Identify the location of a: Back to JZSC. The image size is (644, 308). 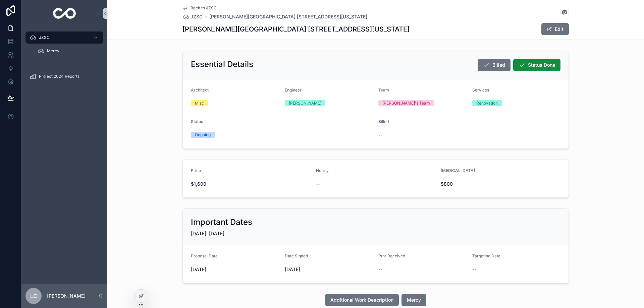
(200, 8).